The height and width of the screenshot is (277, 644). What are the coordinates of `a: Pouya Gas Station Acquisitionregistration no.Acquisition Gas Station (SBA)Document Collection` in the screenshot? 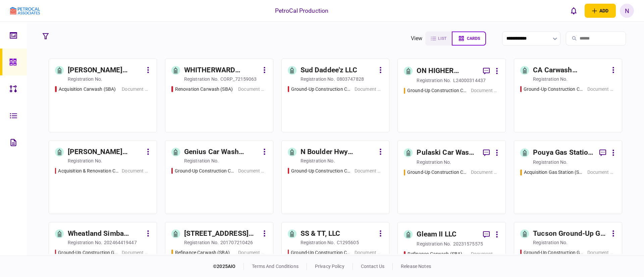 It's located at (568, 177).